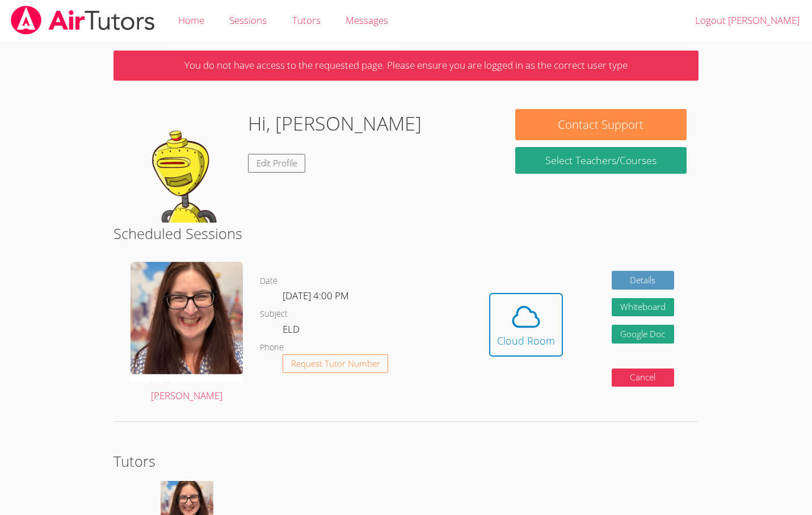 This screenshot has height=515, width=812. Describe the element at coordinates (643, 279) in the screenshot. I see `a: Details` at that location.